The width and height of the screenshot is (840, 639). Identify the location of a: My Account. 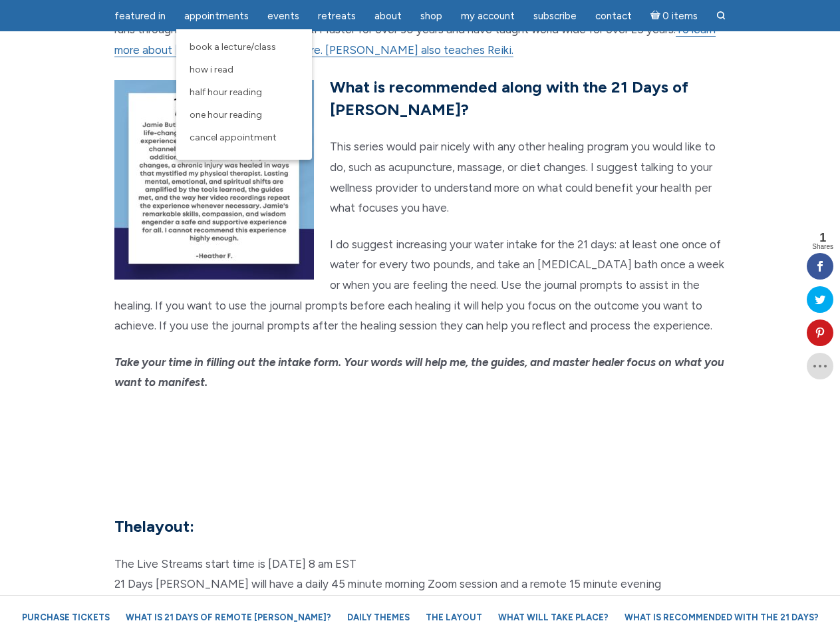
(488, 16).